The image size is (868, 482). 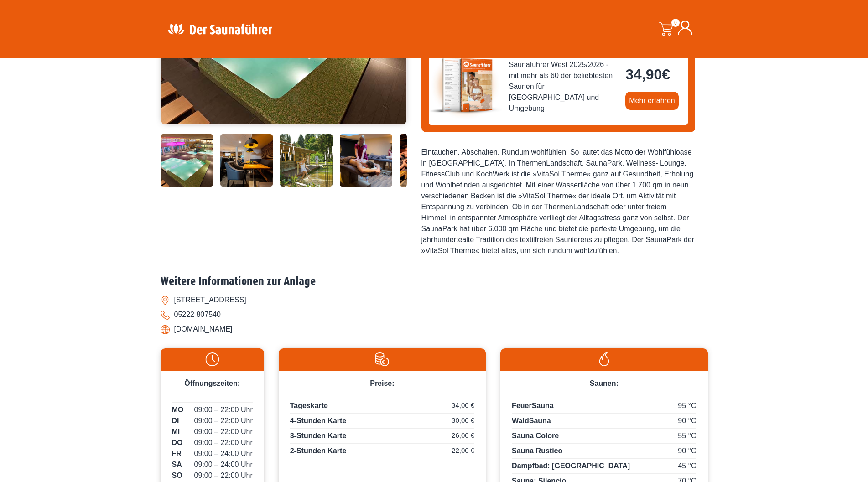 What do you see at coordinates (176, 454) in the screenshot?
I see `span: FR` at bounding box center [176, 454].